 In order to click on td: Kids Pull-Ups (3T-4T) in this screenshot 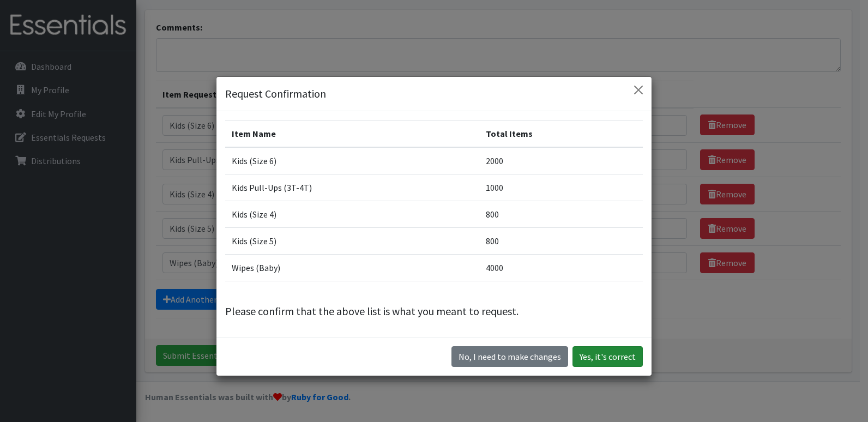, I will do `click(353, 187)`.